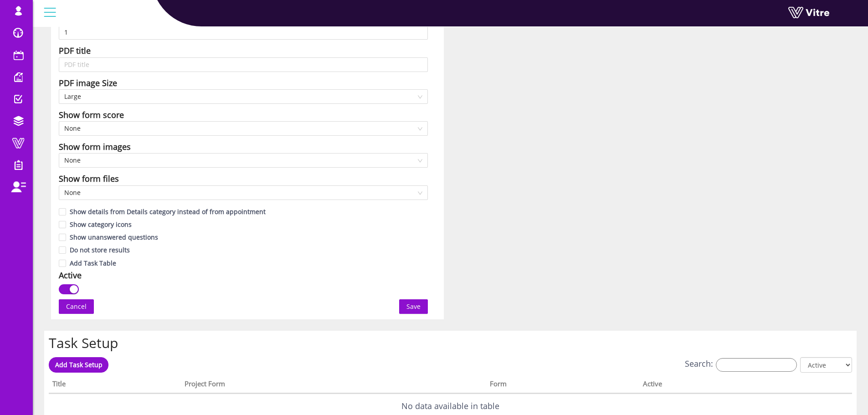  Describe the element at coordinates (114, 386) in the screenshot. I see `th: Title` at that location.